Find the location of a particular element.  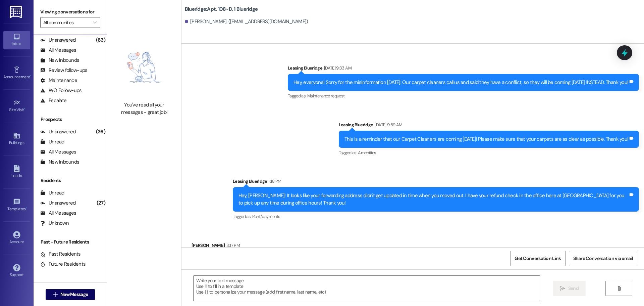

span: Send is located at coordinates (573, 288).